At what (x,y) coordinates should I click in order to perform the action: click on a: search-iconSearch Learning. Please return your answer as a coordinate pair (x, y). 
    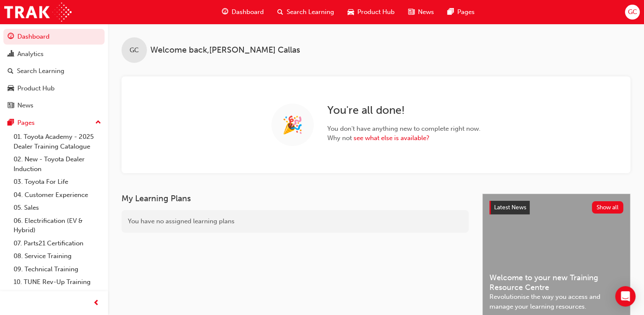
    Looking at the image, I should click on (306, 12).